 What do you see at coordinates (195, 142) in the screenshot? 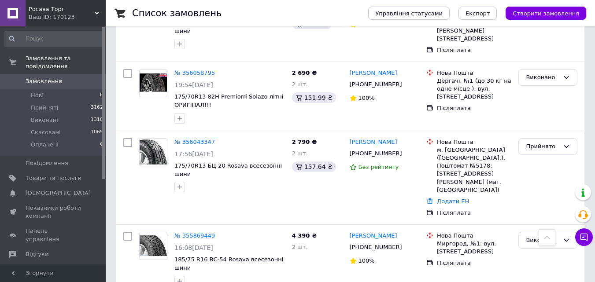
I see `a: № 356043347` at bounding box center [195, 142].